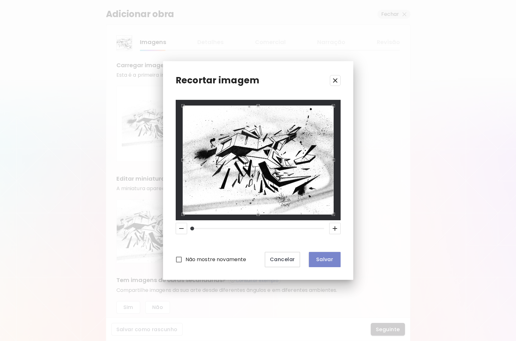 The width and height of the screenshot is (516, 341). Describe the element at coordinates (258, 160) in the screenshot. I see `div: Use the arrow keys to move the crop selection area` at that location.